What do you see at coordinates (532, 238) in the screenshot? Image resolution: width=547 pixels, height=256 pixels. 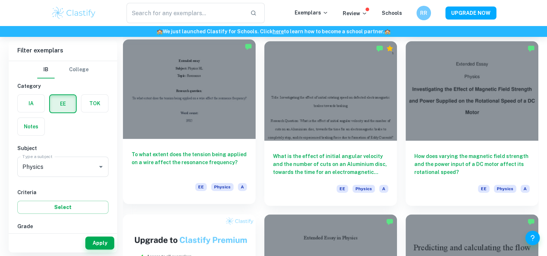 I see `button: Help and Feedback` at bounding box center [532, 238].